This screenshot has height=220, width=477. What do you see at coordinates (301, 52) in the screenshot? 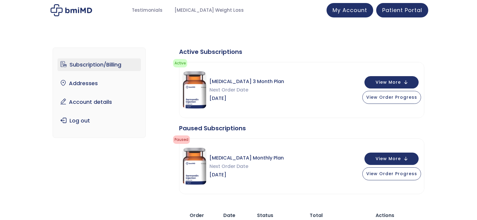
I see `div: Active Subscriptions` at bounding box center [301, 52].